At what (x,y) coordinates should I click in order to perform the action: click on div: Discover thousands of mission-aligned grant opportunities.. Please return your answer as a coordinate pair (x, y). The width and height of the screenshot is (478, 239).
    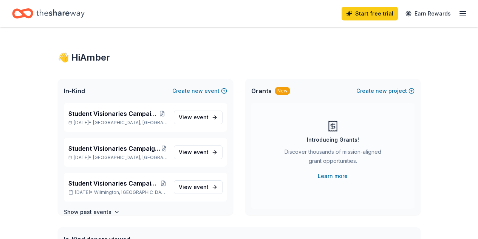
    Looking at the image, I should click on (333, 158).